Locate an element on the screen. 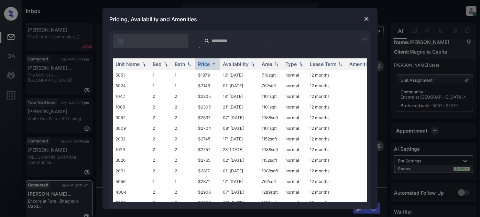  td: 710 sqft is located at coordinates (270, 75).